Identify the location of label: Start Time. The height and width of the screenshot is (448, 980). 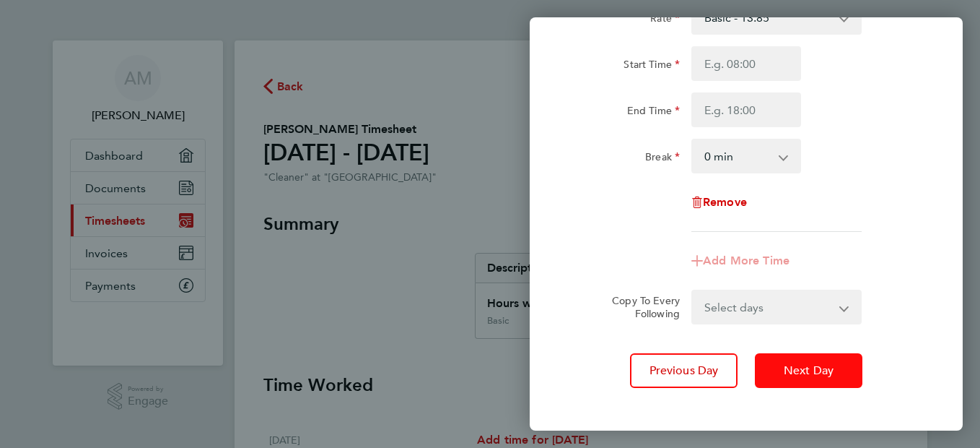
(652, 66).